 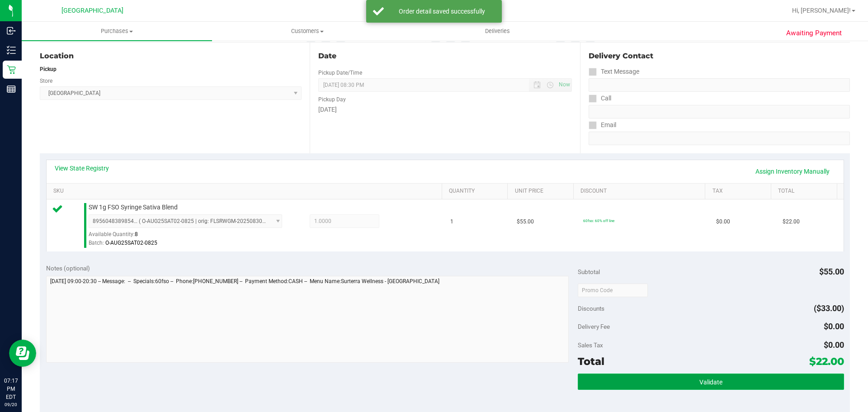 What do you see at coordinates (542, 191) in the screenshot?
I see `a: Unit Price` at bounding box center [542, 191].